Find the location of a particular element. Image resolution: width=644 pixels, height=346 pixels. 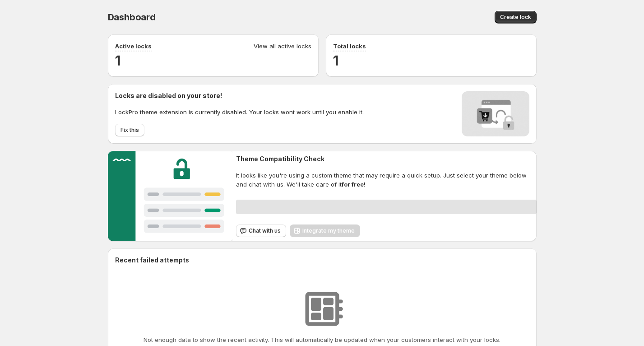

span: Dashboard is located at coordinates (132, 17).